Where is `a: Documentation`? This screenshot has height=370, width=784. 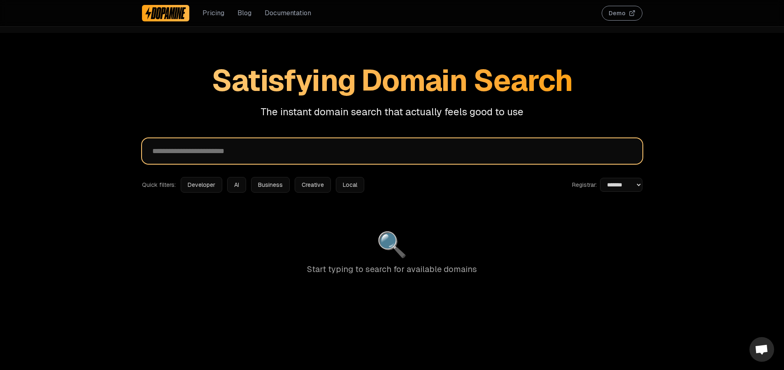 a: Documentation is located at coordinates (288, 13).